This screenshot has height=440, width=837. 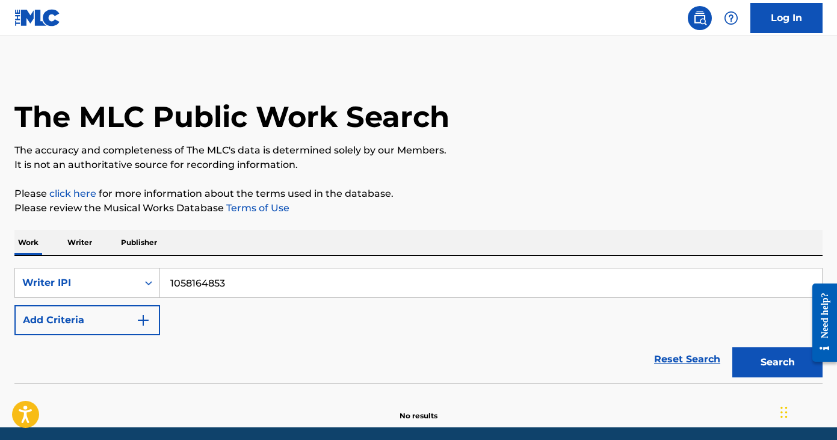 What do you see at coordinates (79, 242) in the screenshot?
I see `p: Writer` at bounding box center [79, 242].